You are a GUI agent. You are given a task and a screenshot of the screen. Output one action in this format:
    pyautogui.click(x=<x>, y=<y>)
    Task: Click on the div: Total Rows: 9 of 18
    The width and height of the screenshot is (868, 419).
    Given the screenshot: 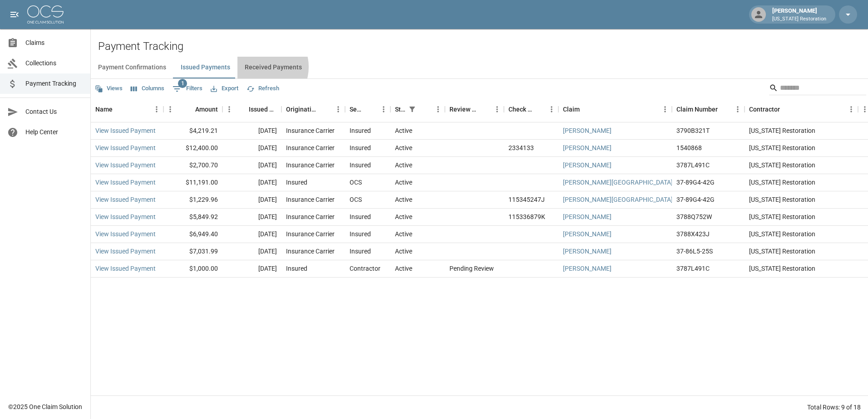 What is the action you would take?
    pyautogui.click(x=834, y=408)
    